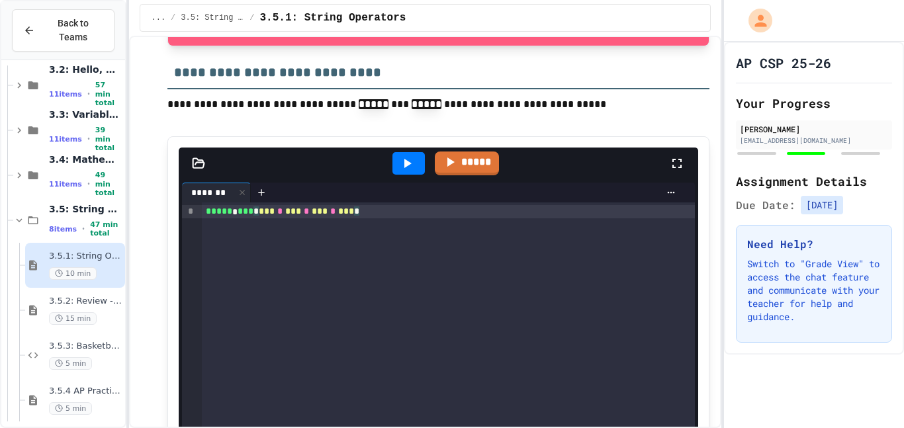  I want to click on span: 39 min total, so click(109, 139).